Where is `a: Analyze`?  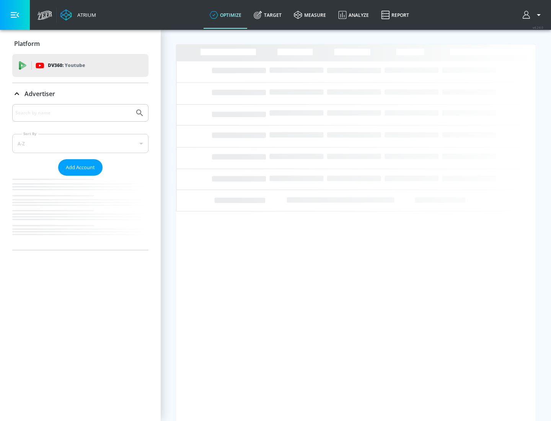
a: Analyze is located at coordinates (354, 15).